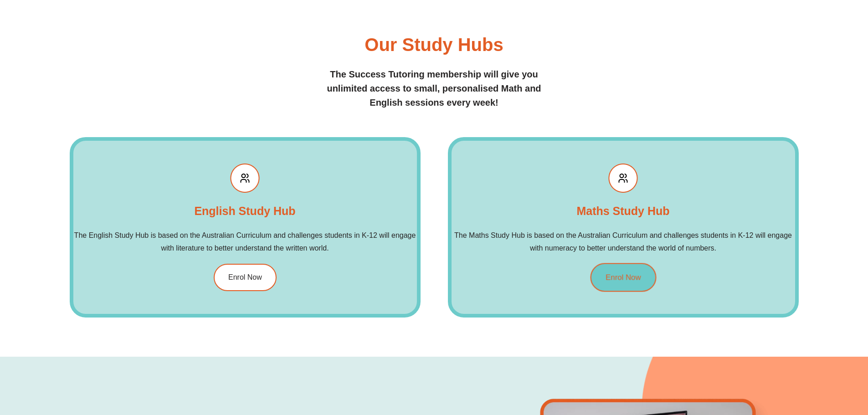 The height and width of the screenshot is (415, 868). I want to click on h2: English Study Hub, so click(245, 211).